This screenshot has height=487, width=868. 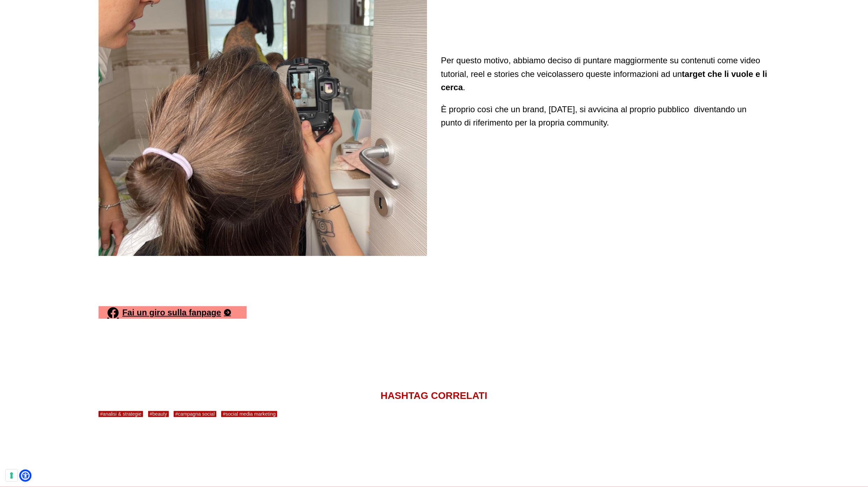 What do you see at coordinates (14, 21) in the screenshot?
I see `img: website_grey.svg` at bounding box center [14, 21].